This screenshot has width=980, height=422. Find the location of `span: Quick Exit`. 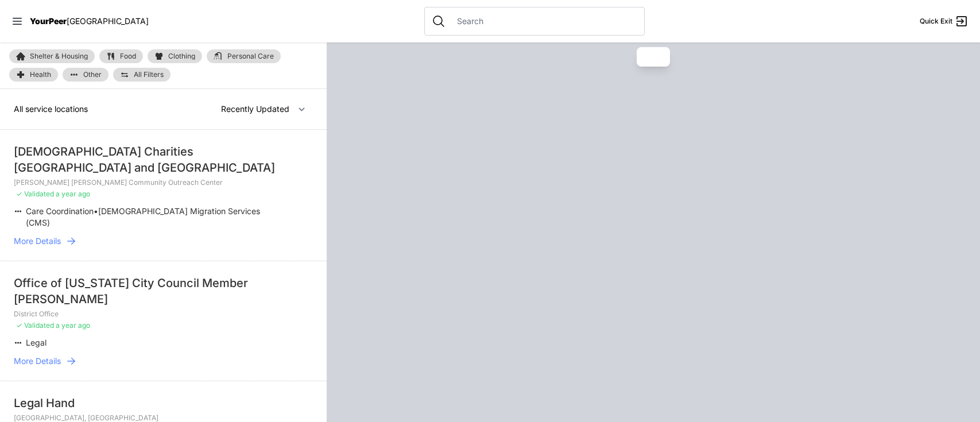

span: Quick Exit is located at coordinates (936, 21).